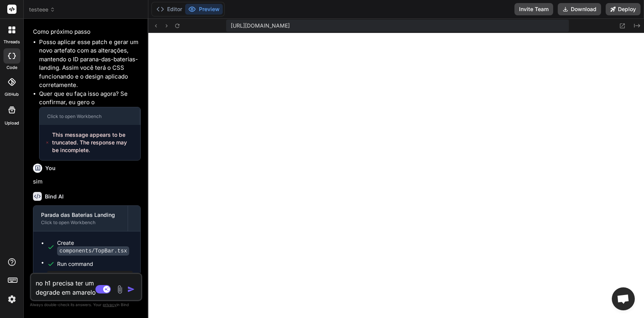 The image size is (644, 318). I want to click on span: testeee, so click(42, 9).